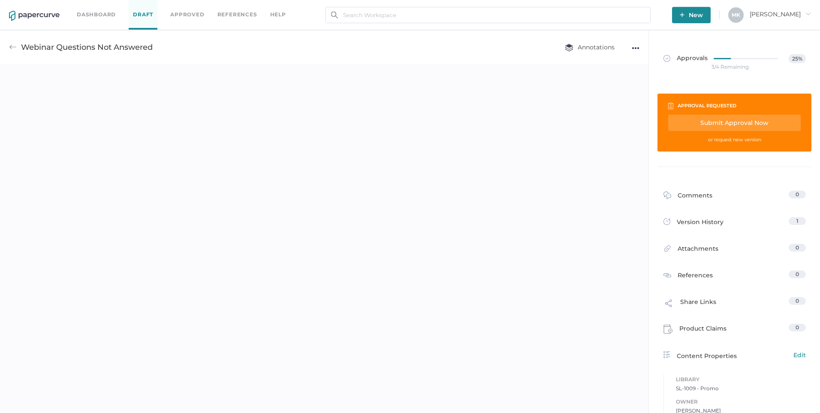  Describe the element at coordinates (96, 15) in the screenshot. I see `a: Dashboard` at that location.